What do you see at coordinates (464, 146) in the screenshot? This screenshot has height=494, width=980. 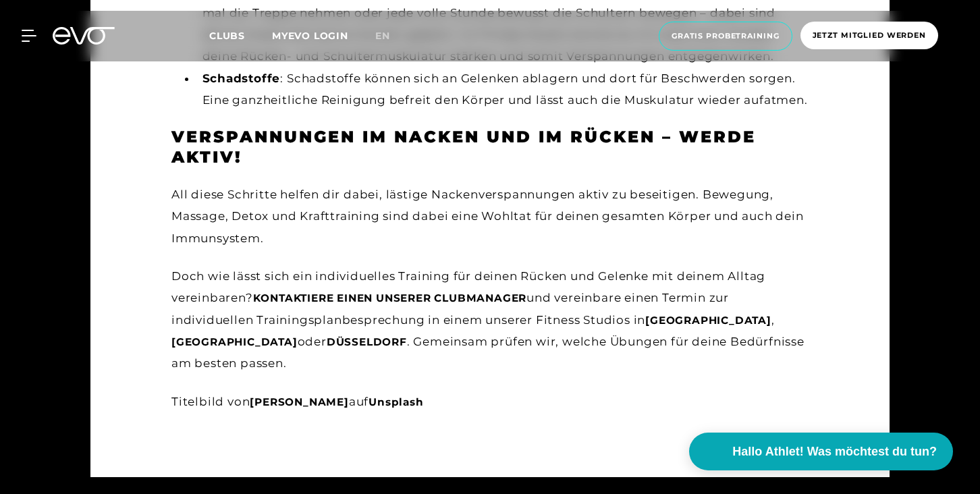 I see `strong: Verspannungen im Nacken und im Rücken – werde aktiv!` at bounding box center [464, 146].